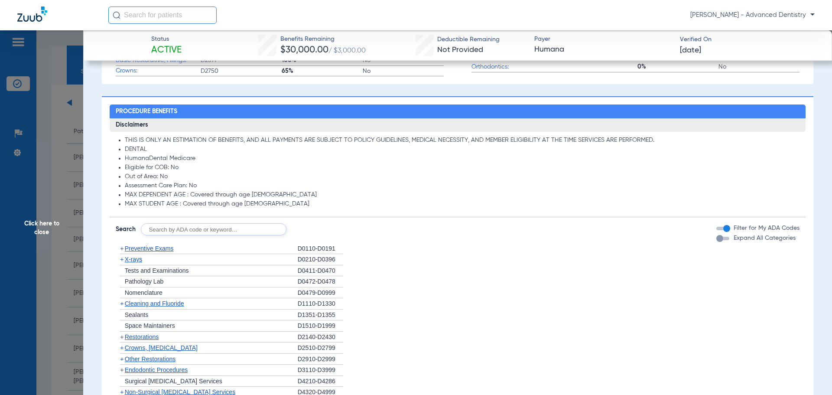 Image resolution: width=832 pixels, height=395 pixels. I want to click on span: Deductible Remaining, so click(468, 39).